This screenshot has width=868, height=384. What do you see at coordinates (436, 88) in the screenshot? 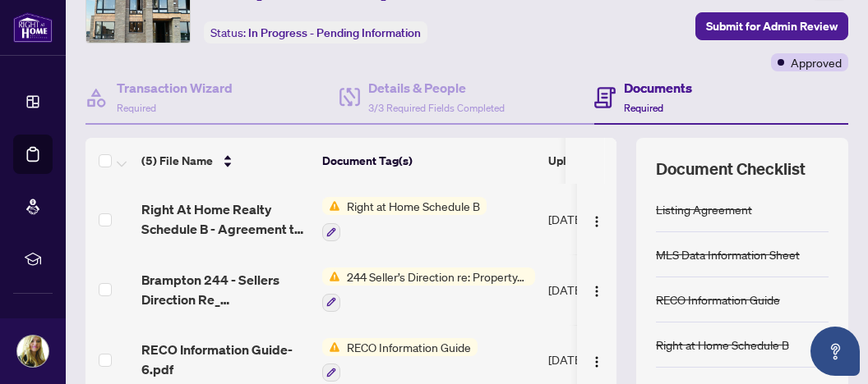
I see `h4: Details & People` at bounding box center [436, 88].